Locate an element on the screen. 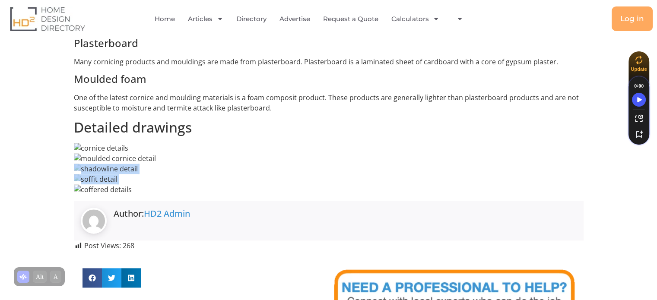 The height and width of the screenshot is (300, 657). a: Home is located at coordinates (165, 19).